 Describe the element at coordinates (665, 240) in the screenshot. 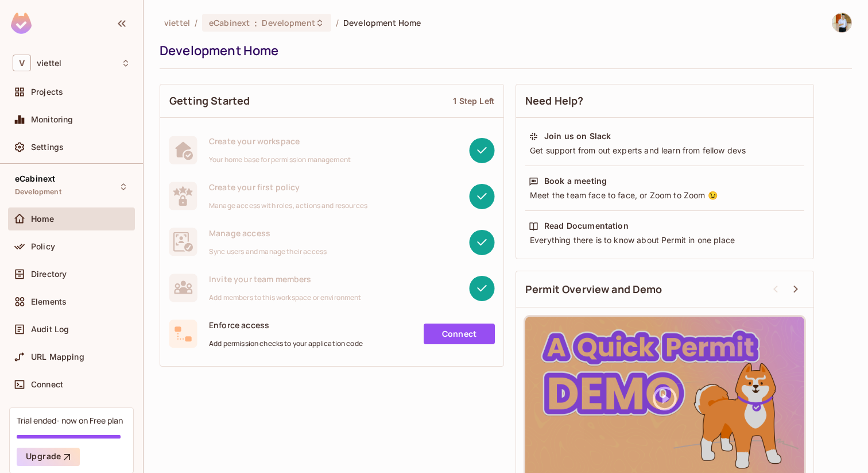

I see `div: Everything there is to know about Permit in one place` at that location.